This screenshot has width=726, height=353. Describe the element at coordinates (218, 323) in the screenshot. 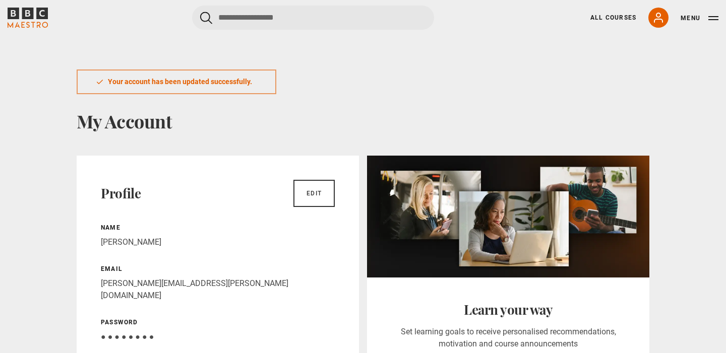

I see `p: Password` at that location.